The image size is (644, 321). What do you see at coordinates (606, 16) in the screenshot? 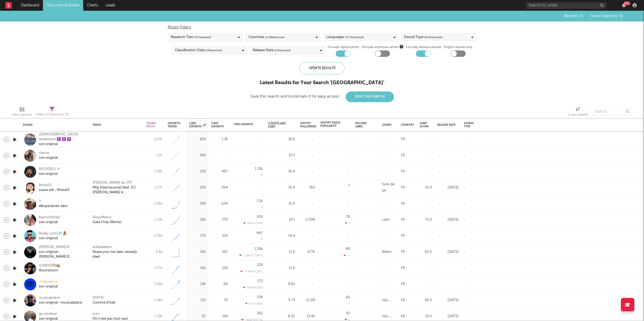
I see `button: Saved Searches (0)` at bounding box center [606, 16].